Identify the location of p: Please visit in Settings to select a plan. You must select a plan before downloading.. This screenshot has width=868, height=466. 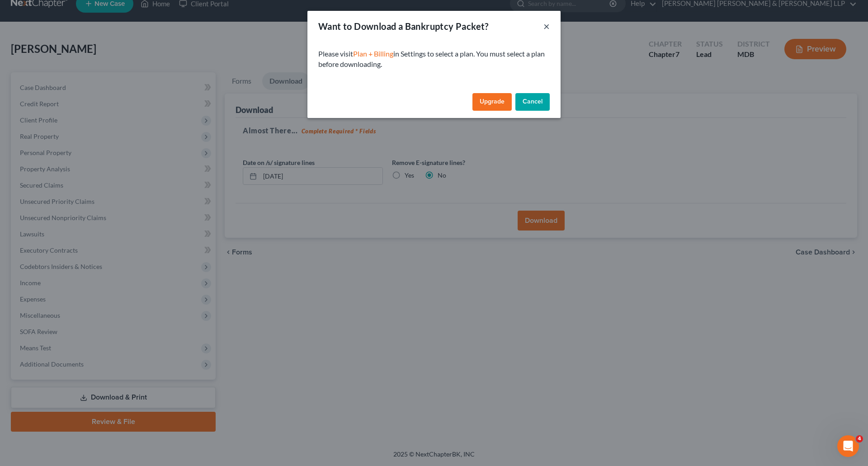
(434, 60).